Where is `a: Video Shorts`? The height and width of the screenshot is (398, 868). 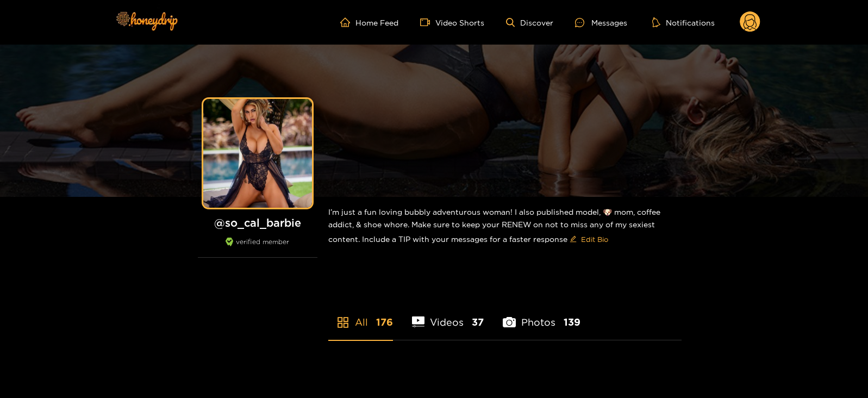
a: Video Shorts is located at coordinates (452, 23).